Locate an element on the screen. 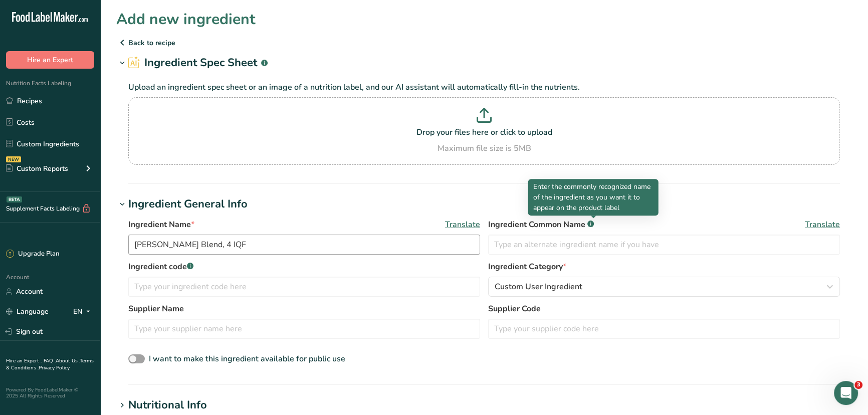 This screenshot has width=868, height=415. label: Ingredient code is located at coordinates (304, 267).